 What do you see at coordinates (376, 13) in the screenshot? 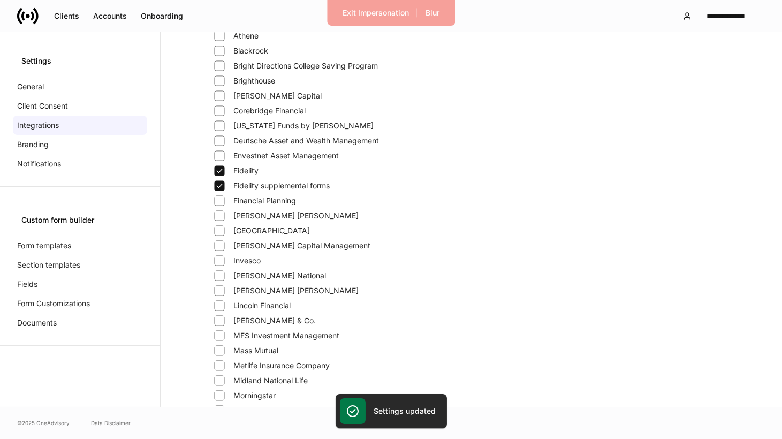
I see `button: Exit Impersonation` at bounding box center [376, 13].